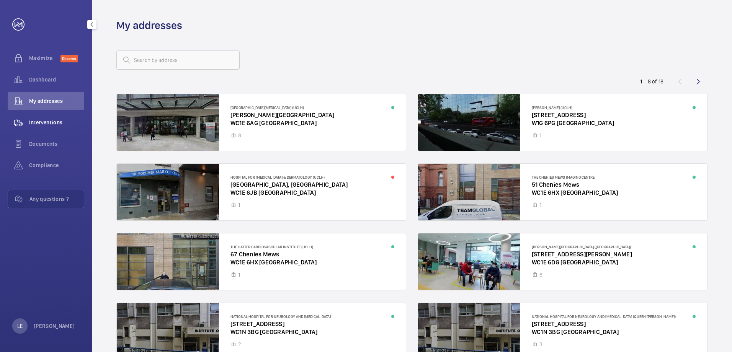  I want to click on span: Dashboard, so click(57, 80).